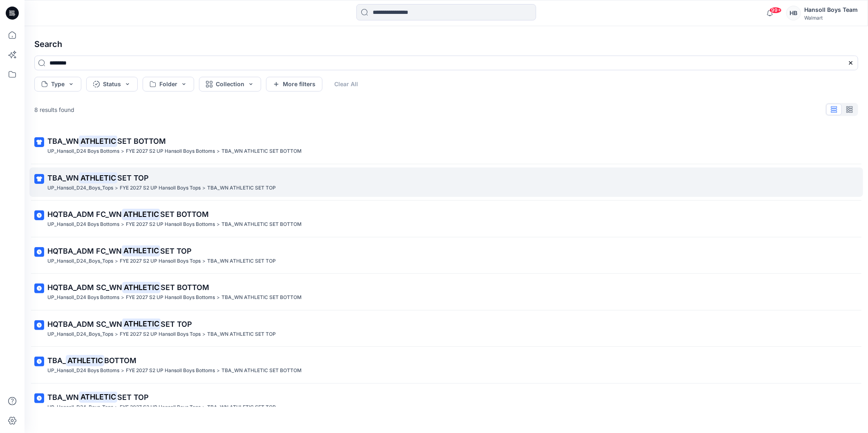 The image size is (868, 433). I want to click on button: Collection, so click(230, 84).